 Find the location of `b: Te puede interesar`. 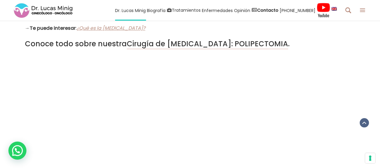

b: Te puede interesar is located at coordinates (53, 28).